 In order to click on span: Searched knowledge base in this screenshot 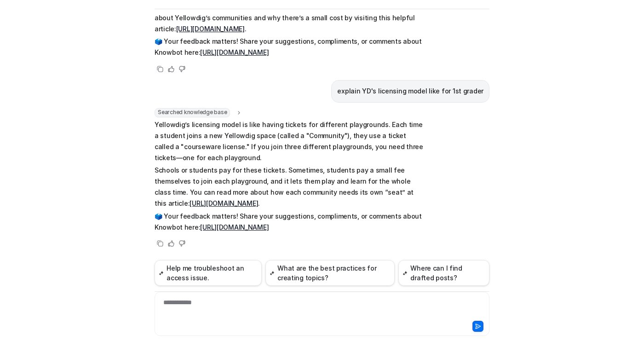, I will do `click(192, 113)`.